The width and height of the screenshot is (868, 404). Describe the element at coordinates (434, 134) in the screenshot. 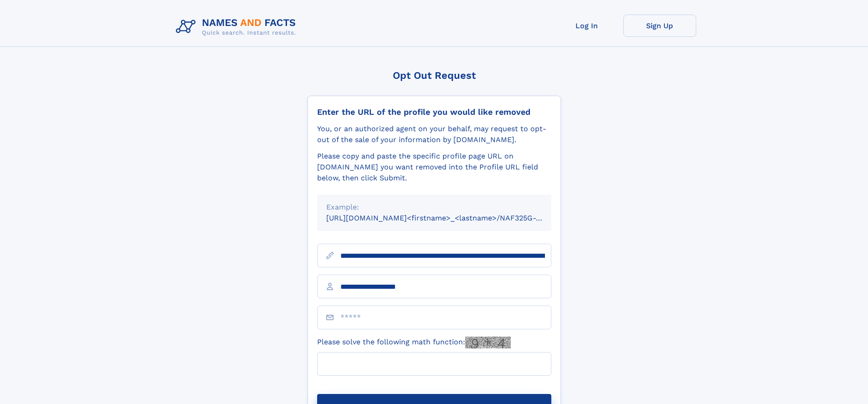

I see `div: You, or an authorized agent on your behalf, may request to opt-out of the sale of your informatio...` at that location.